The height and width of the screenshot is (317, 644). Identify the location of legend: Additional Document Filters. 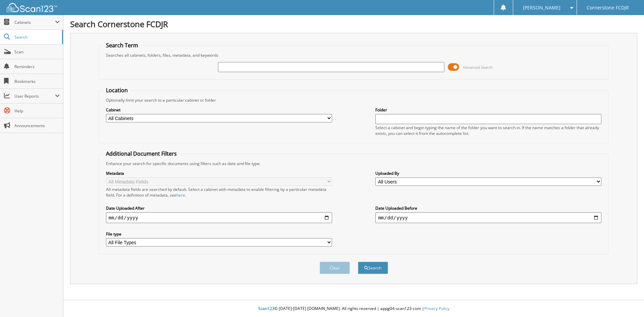
(141, 153).